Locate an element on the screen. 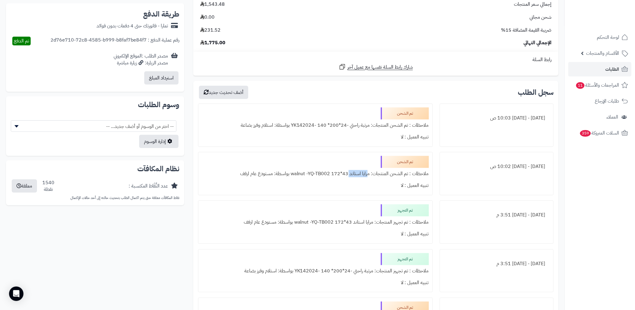 The width and height of the screenshot is (635, 310). div: رابط السلة is located at coordinates (376, 60).